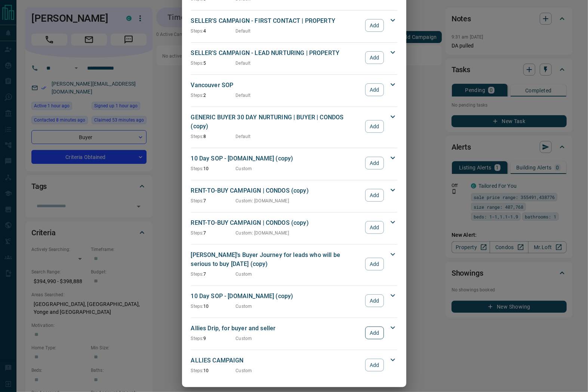 The width and height of the screenshot is (588, 392). What do you see at coordinates (277, 328) in the screenshot?
I see `p: Allies Drip, for buyer and seller` at bounding box center [277, 328].